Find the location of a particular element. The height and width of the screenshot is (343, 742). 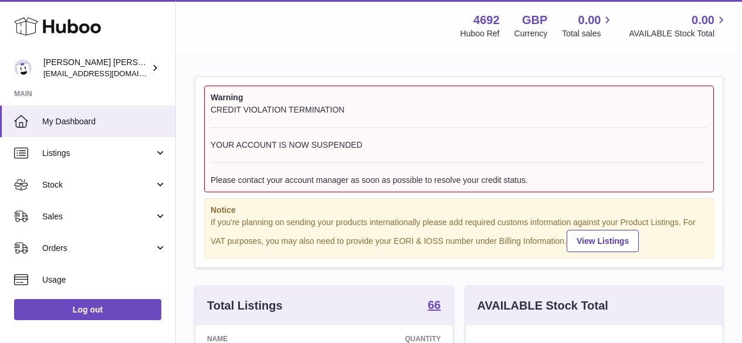

strong: GBP is located at coordinates (534, 20).